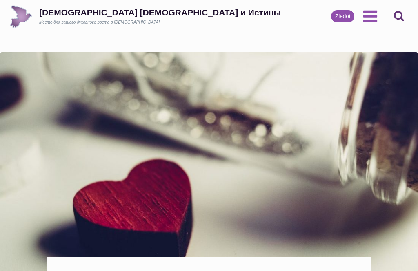  What do you see at coordinates (342, 16) in the screenshot?
I see `a: Ziedot` at bounding box center [342, 16].